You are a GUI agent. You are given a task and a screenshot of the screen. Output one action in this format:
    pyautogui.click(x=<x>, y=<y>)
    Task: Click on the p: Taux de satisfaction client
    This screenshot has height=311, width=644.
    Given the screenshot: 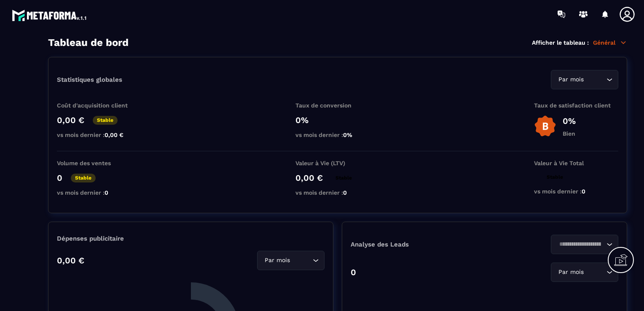 What is the action you would take?
    pyautogui.click(x=576, y=105)
    